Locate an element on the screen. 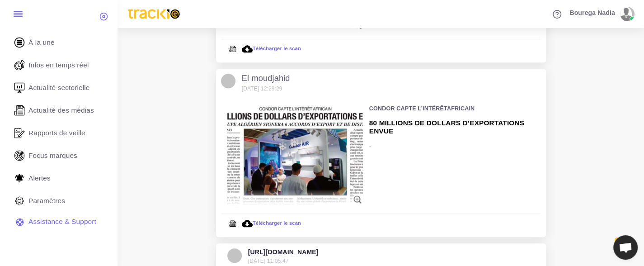  img: home.svg is located at coordinates (20, 43).